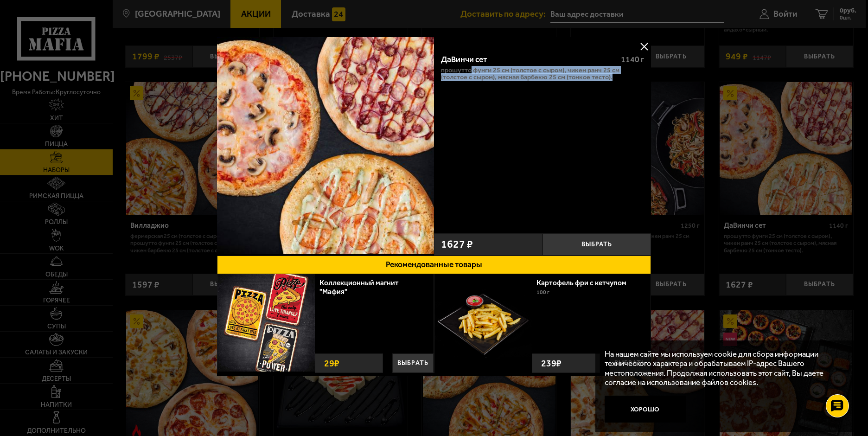  Describe the element at coordinates (722, 368) in the screenshot. I see `p: На нашем сайте мы используем cookie для сбора информации технического характера и обрабатываем IP...` at that location.